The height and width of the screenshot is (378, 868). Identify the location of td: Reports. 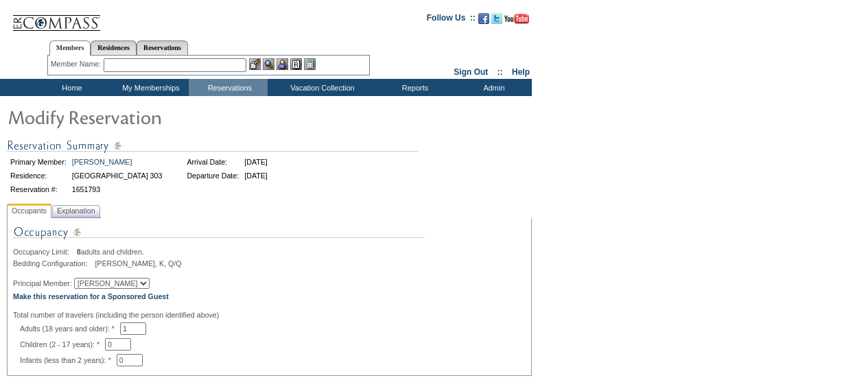
(413, 87).